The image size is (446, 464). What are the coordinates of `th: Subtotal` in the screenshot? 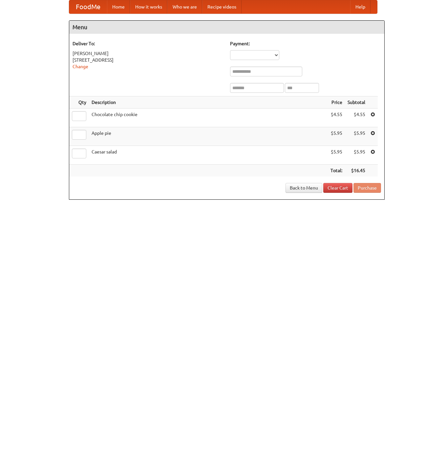 It's located at (356, 102).